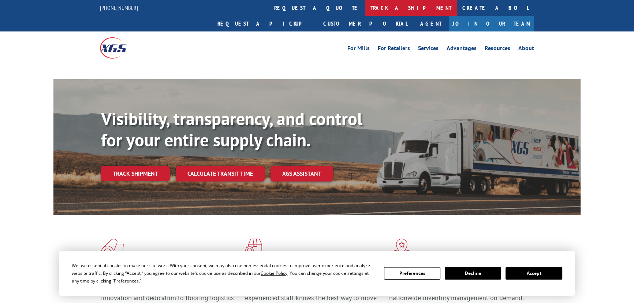  What do you see at coordinates (497, 49) in the screenshot?
I see `a: Resources` at bounding box center [497, 49].